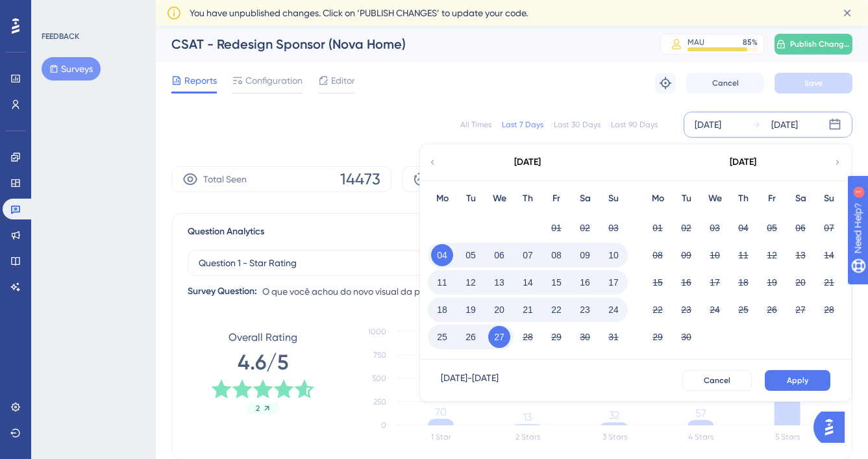  What do you see at coordinates (725, 83) in the screenshot?
I see `span: Cancel` at bounding box center [725, 83].